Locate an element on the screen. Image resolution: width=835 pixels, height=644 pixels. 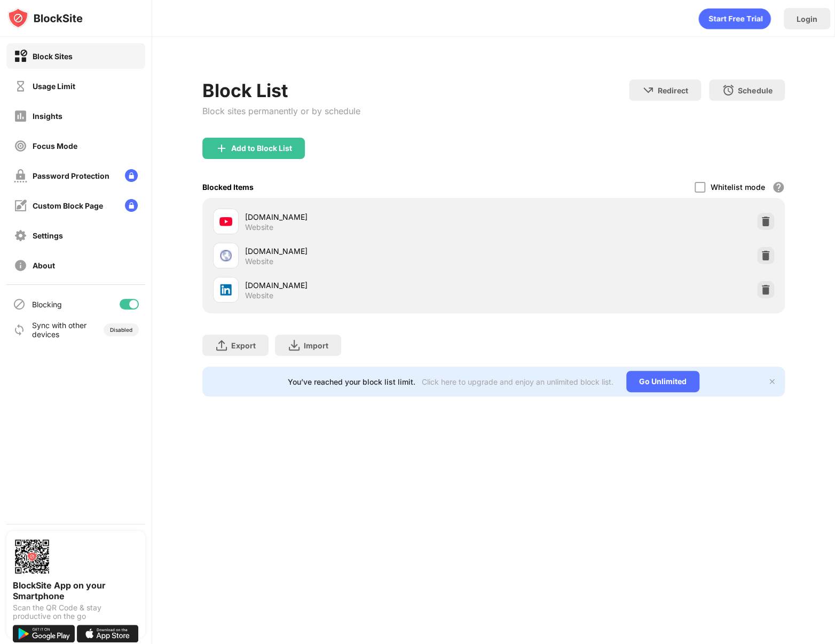
div: Sync with other devices is located at coordinates (59, 330).